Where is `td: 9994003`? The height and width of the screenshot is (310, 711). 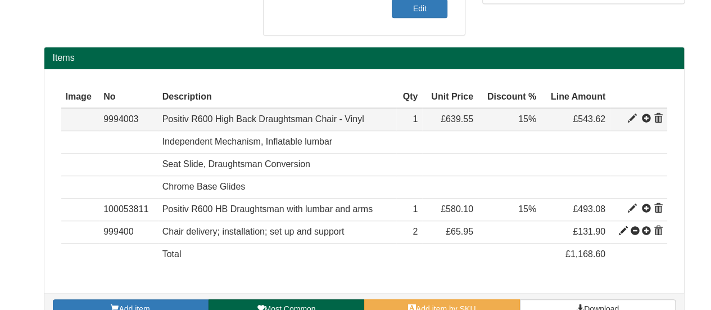
td: 9994003 is located at coordinates (128, 119).